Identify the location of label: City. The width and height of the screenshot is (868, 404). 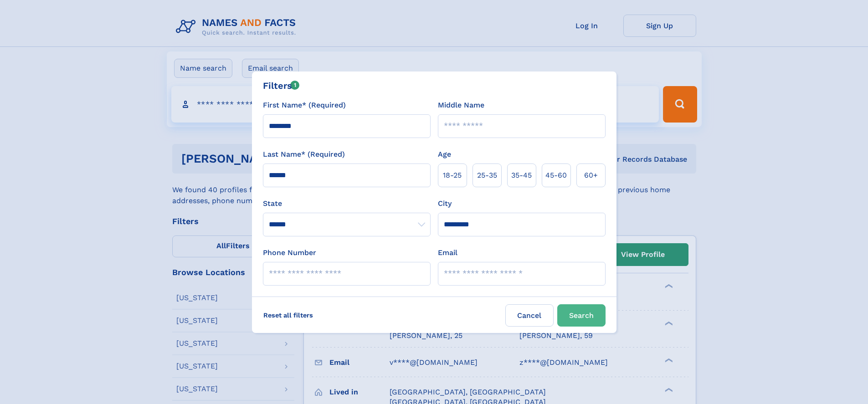
(445, 203).